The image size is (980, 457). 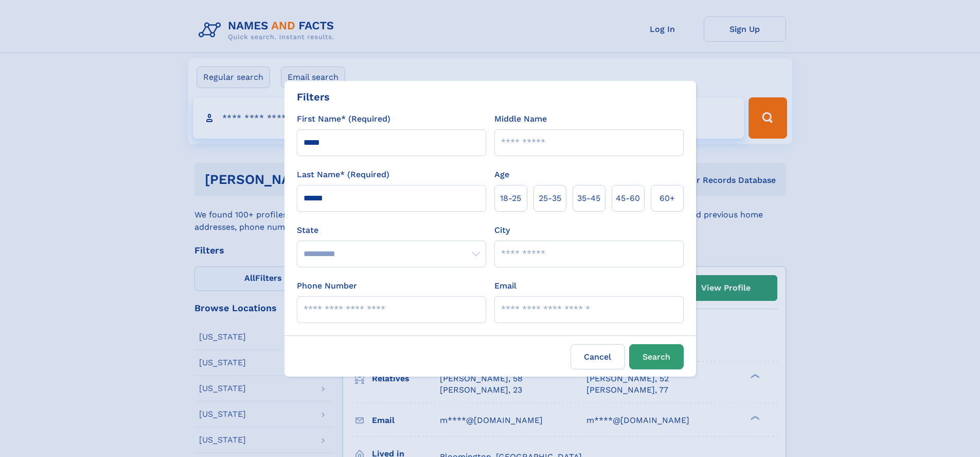 What do you see at coordinates (598, 356) in the screenshot?
I see `label: Cancel` at bounding box center [598, 356].